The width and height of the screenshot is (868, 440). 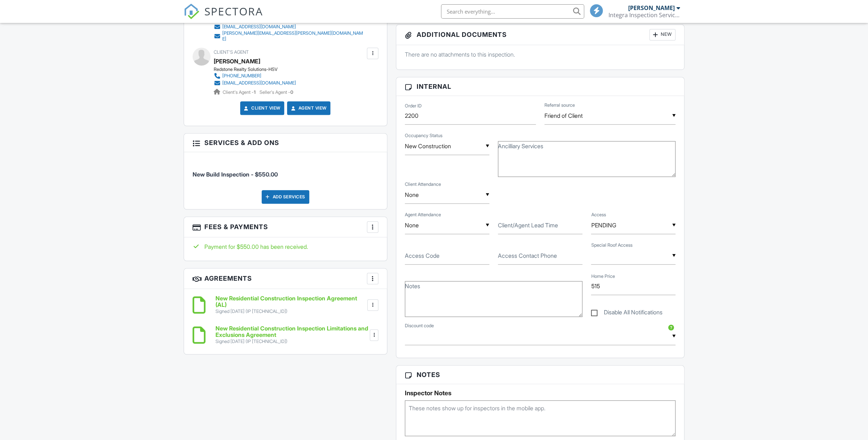 What do you see at coordinates (291, 302) in the screenshot?
I see `h6: New Residential Construction Inspection Agreement (AL)` at bounding box center [291, 302].